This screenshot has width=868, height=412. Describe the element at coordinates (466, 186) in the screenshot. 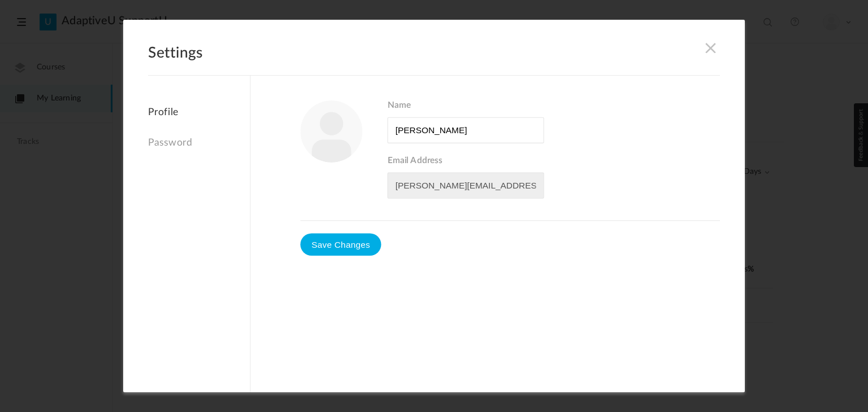

I see `input: Email Address` at that location.